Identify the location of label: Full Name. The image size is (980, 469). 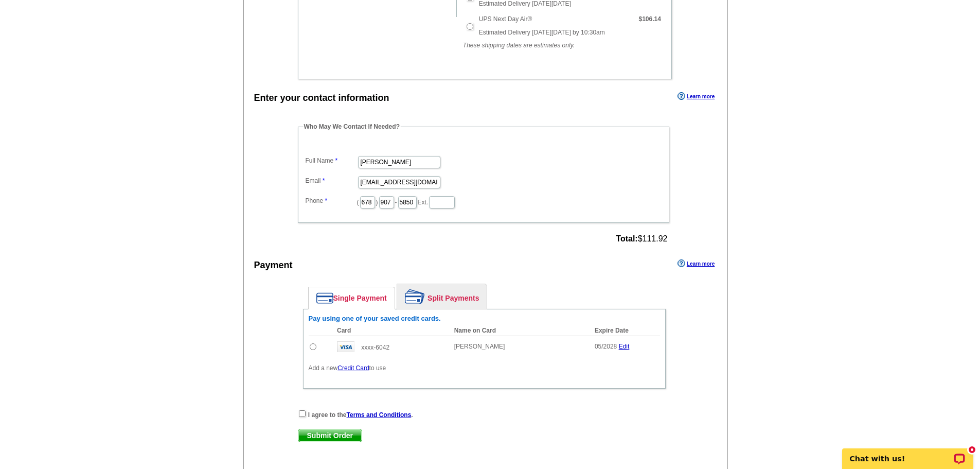
(331, 161).